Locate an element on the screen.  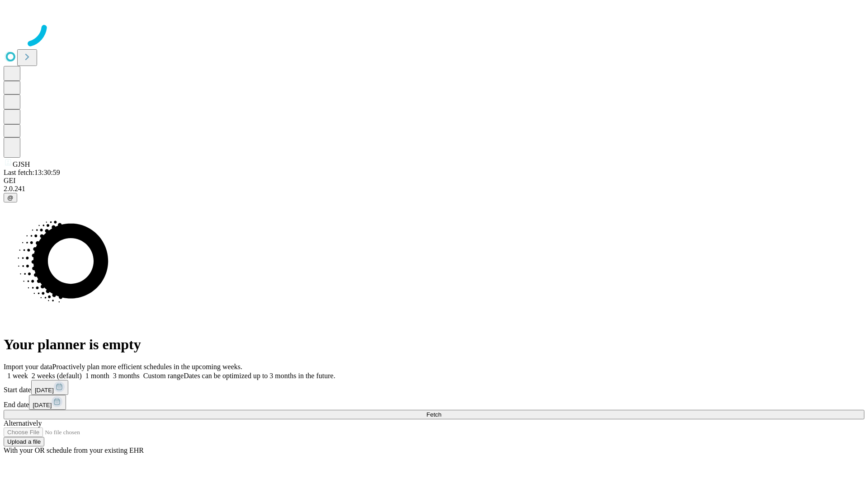
button: Fetch is located at coordinates (434, 415).